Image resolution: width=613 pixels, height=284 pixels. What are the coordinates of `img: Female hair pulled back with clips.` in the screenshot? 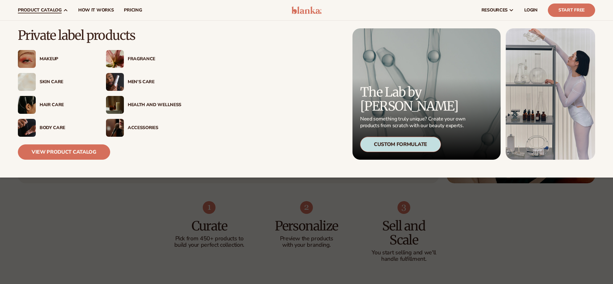 It's located at (27, 105).